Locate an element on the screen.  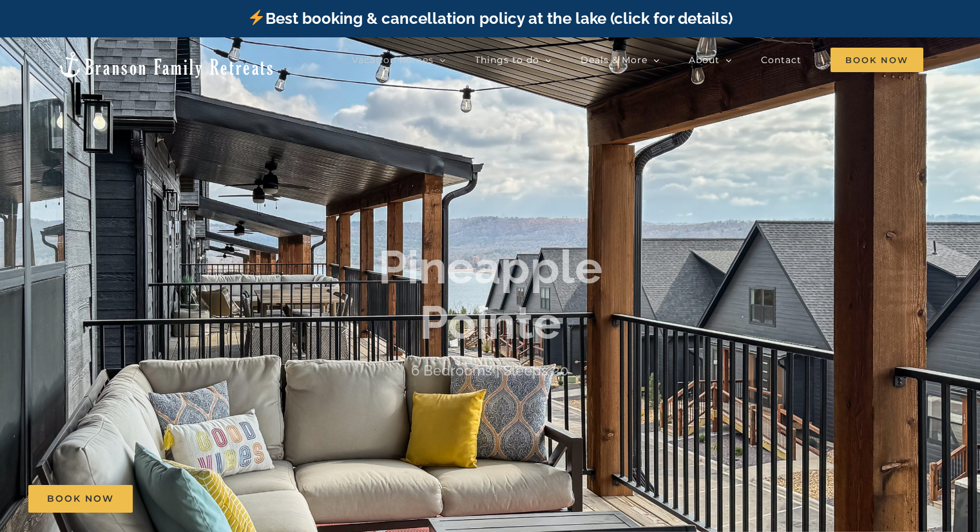
a: Deals & More is located at coordinates (620, 60).